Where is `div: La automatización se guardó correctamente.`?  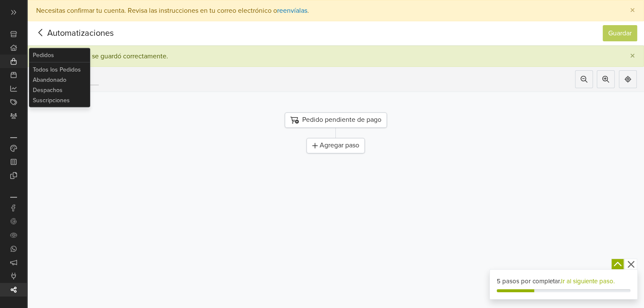 div: La automatización se guardó correctamente. is located at coordinates (102, 56).